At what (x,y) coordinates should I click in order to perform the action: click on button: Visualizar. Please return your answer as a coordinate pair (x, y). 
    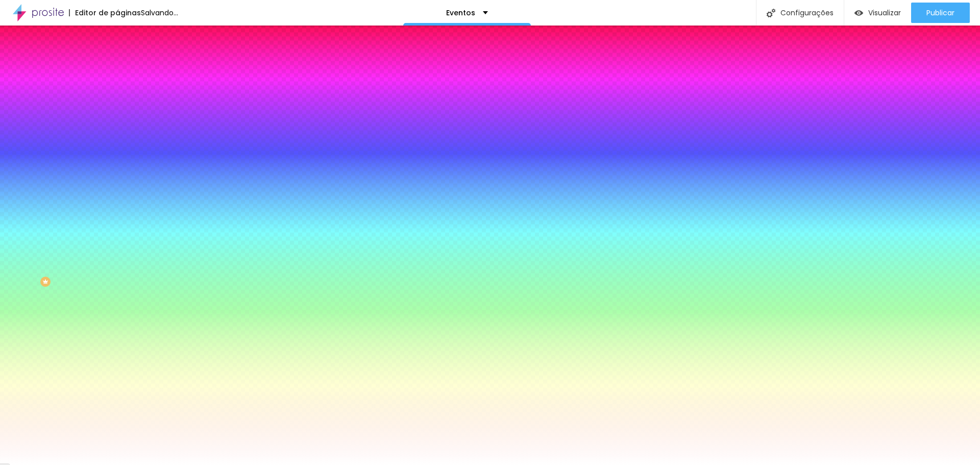
    Looking at the image, I should click on (878, 13).